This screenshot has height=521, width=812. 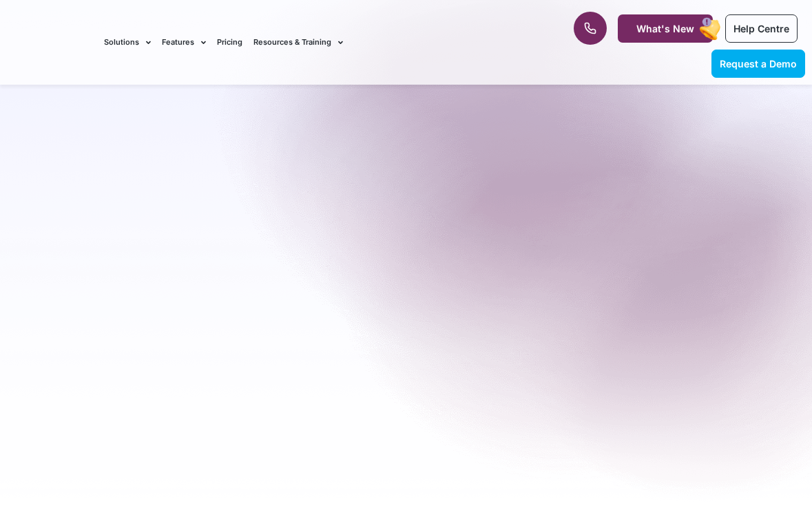 What do you see at coordinates (128, 42) in the screenshot?
I see `a: Solutions` at bounding box center [128, 42].